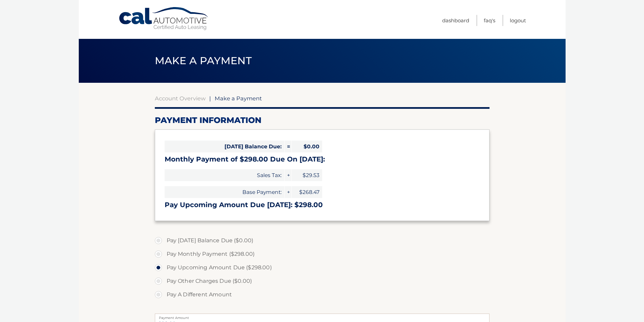  Describe the element at coordinates (322, 281) in the screenshot. I see `label: Pay Other Charges Due ($0.00)` at that location.